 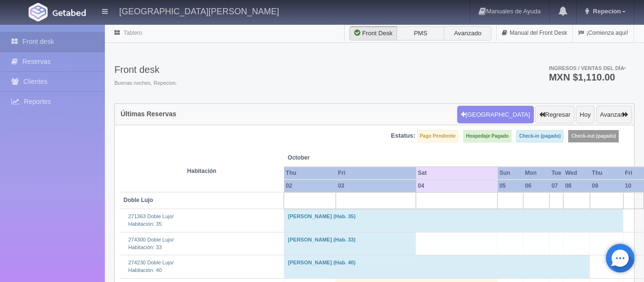 I want to click on a: 271363 Doble Lujo/Habitación: 35, so click(x=151, y=220).